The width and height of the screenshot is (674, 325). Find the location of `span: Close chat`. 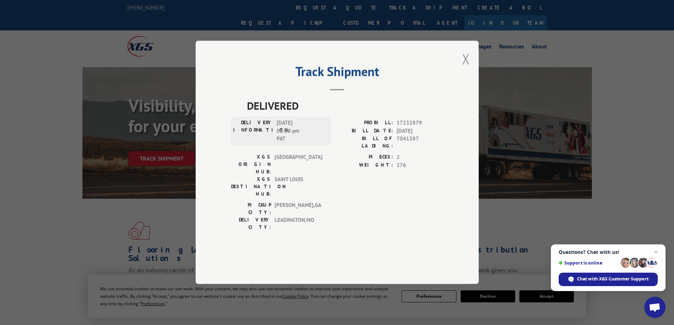

span: Close chat is located at coordinates (656, 252).